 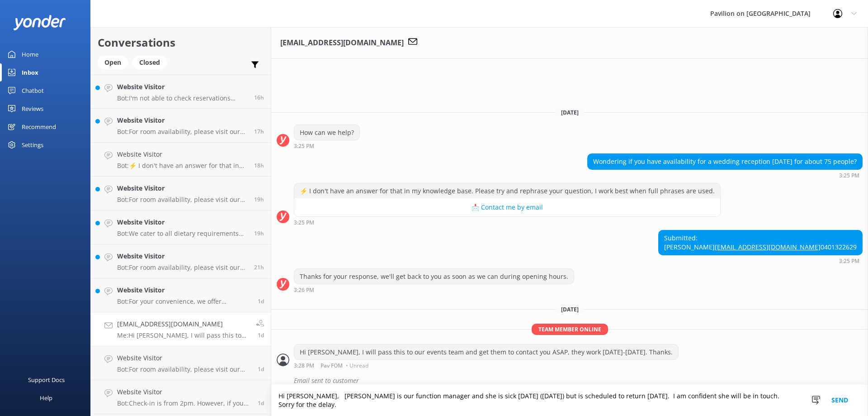 What do you see at coordinates (259, 199) in the screenshot?
I see `span: 03:01pm 10-Aug-2025 (UTC +10:00) Australia/Sydney` at bounding box center [259, 199].